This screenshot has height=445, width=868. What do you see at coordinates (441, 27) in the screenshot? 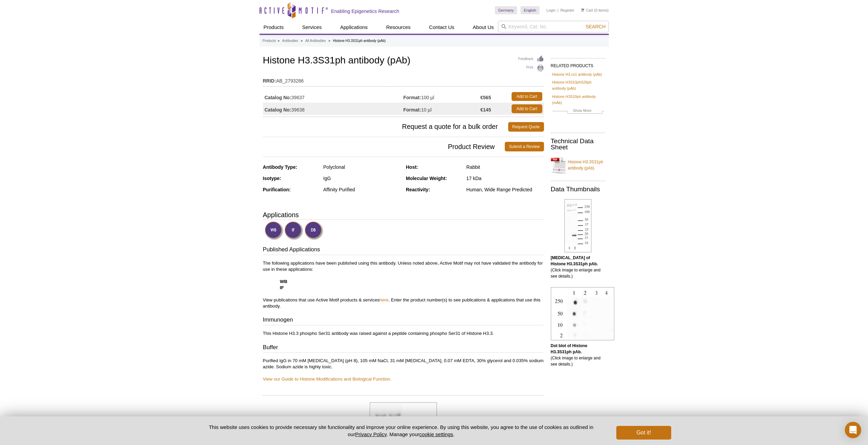
I see `a: Contact Us` at bounding box center [441, 27].